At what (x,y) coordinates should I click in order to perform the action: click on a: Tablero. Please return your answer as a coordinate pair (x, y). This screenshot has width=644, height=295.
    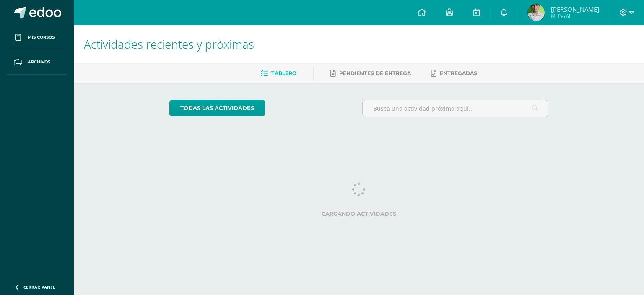
    Looking at the image, I should click on (279, 74).